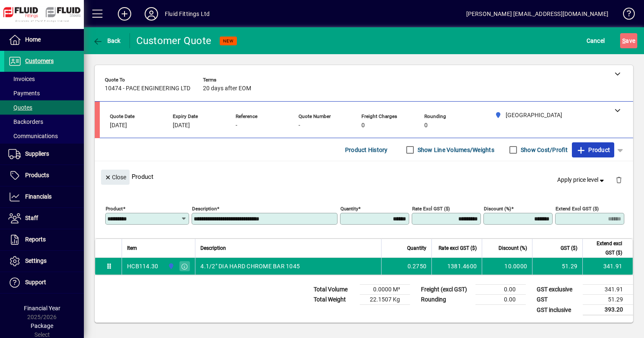 The width and height of the screenshot is (644, 338). Describe the element at coordinates (125, 14) in the screenshot. I see `button: Add` at that location.